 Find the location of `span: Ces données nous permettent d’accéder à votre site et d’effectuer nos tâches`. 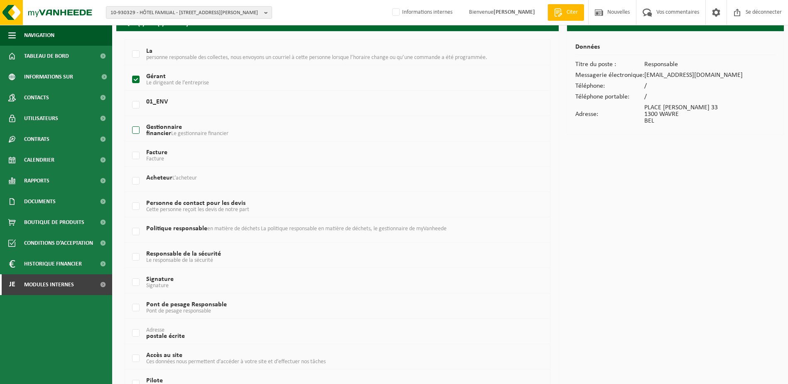

span: Ces données nous permettent d’accéder à votre site et d’effectuer nos tâches is located at coordinates (236, 361).